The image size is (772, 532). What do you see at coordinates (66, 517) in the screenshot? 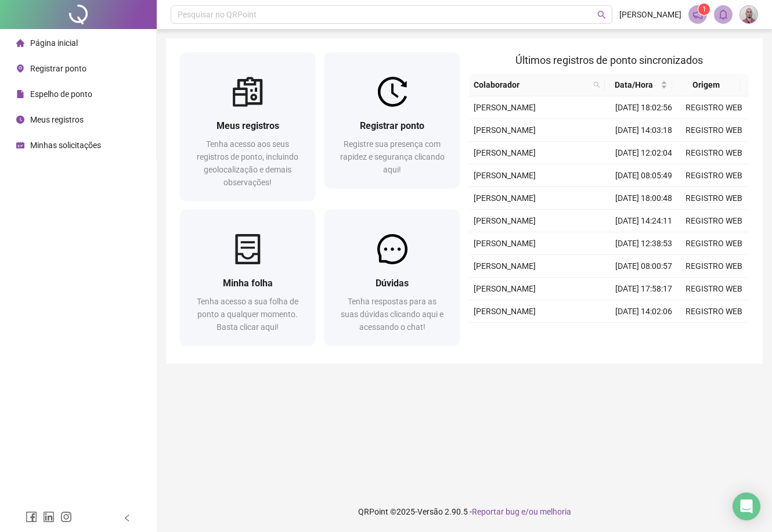
I see `span: instagram` at bounding box center [66, 517].